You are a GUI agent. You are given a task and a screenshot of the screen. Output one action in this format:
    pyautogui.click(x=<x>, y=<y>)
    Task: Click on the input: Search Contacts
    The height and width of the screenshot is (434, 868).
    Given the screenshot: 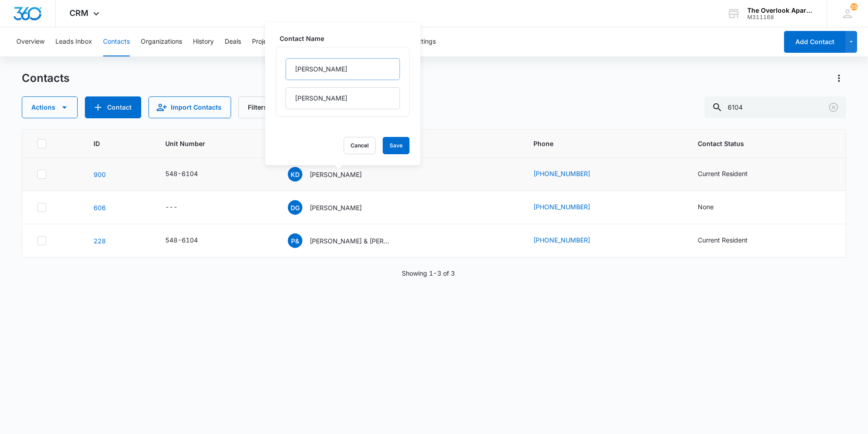 What is the action you would take?
    pyautogui.click(x=776, y=108)
    